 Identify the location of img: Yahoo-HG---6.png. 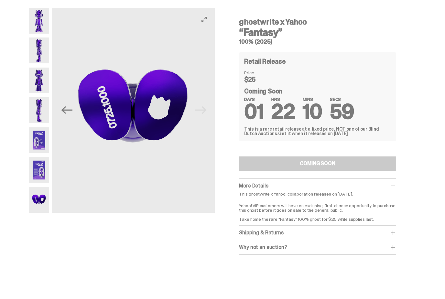
(39, 170).